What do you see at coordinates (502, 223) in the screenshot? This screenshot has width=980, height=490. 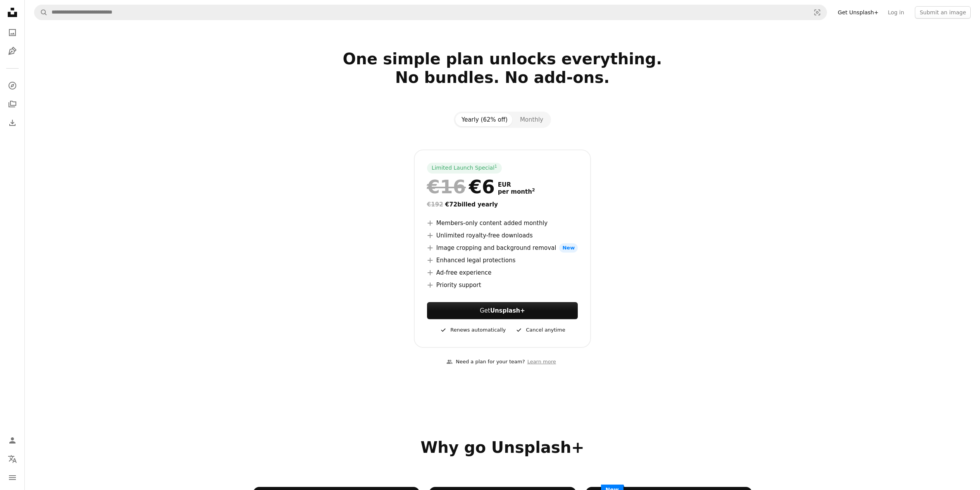 I see `li: Members-only content added monthly` at bounding box center [502, 223].